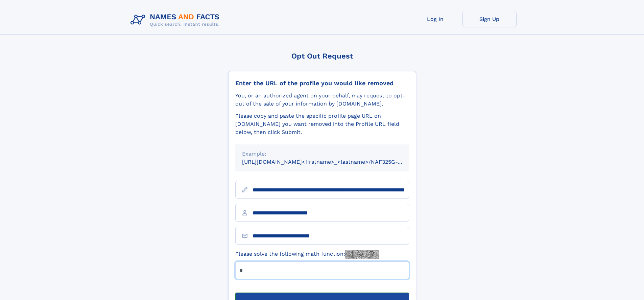 Image resolution: width=644 pixels, height=300 pixels. What do you see at coordinates (322, 100) in the screenshot?
I see `div: You, or an authorized agent on your behalf, may request to opt-out of the sale of your informatio...` at bounding box center [322, 100].